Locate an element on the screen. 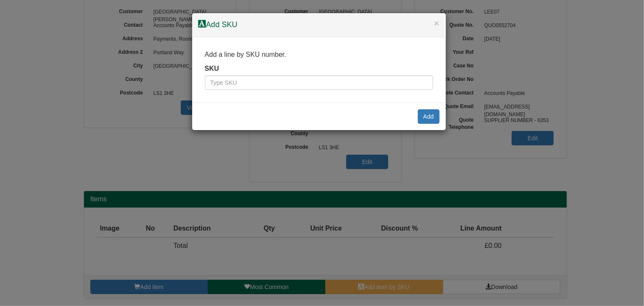 This screenshot has width=644, height=306. input: Type SKU is located at coordinates (319, 82).